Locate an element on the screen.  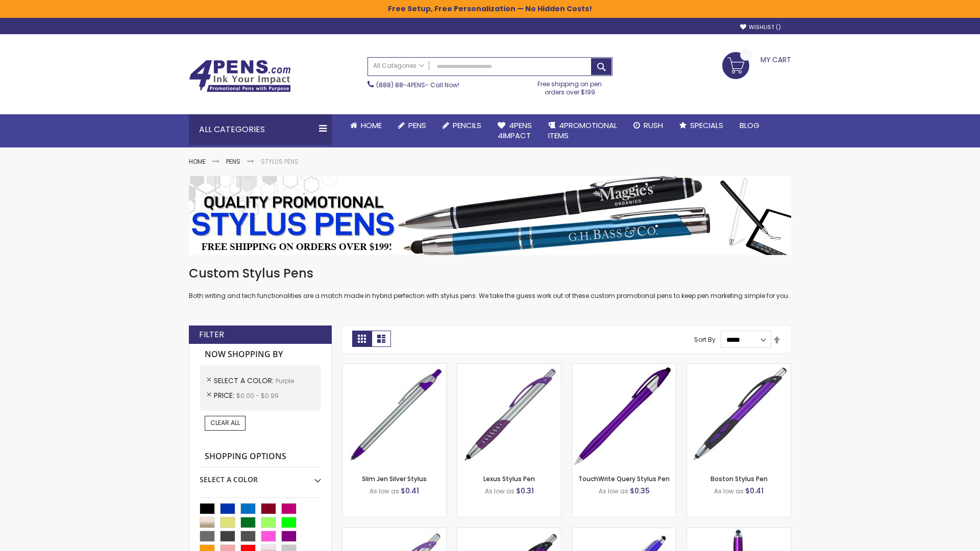
a: TouchWrite Query Stylus Pen is located at coordinates (623, 478).